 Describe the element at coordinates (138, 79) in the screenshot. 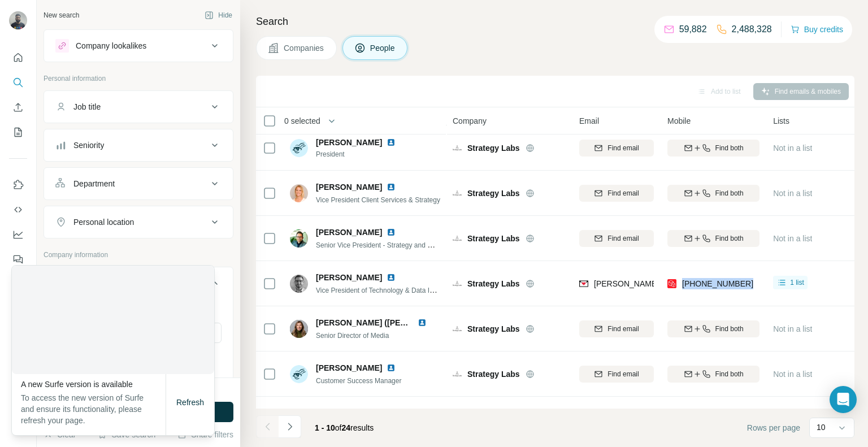

I see `p: Personal information` at that location.